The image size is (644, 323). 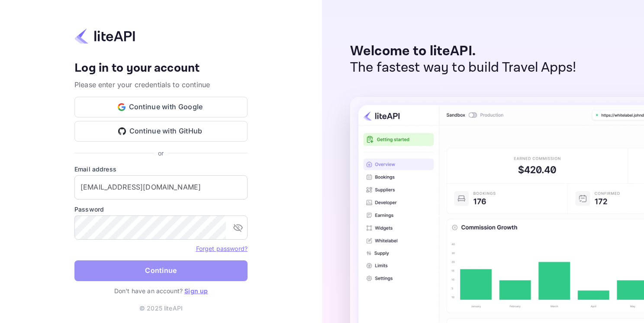 What do you see at coordinates (105, 36) in the screenshot?
I see `img: liteapi` at bounding box center [105, 36].